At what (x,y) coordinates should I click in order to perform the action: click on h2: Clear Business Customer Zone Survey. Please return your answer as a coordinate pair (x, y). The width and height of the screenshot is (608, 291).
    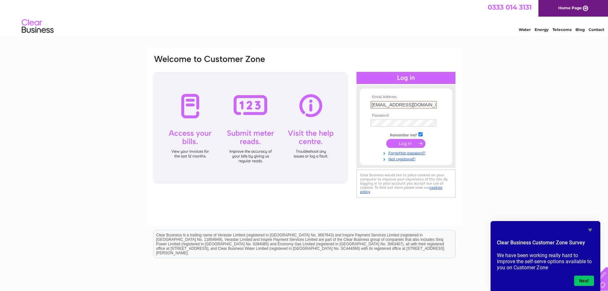
    Looking at the image, I should click on (545, 244).